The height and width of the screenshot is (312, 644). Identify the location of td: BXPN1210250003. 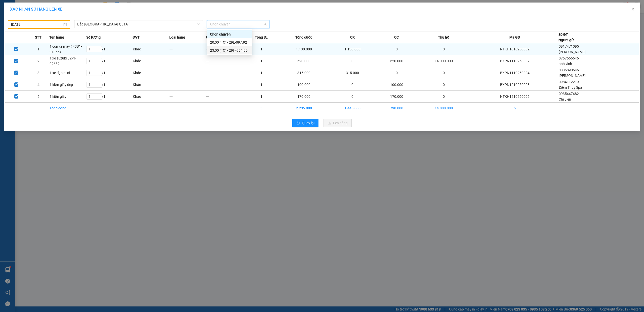
(515, 84).